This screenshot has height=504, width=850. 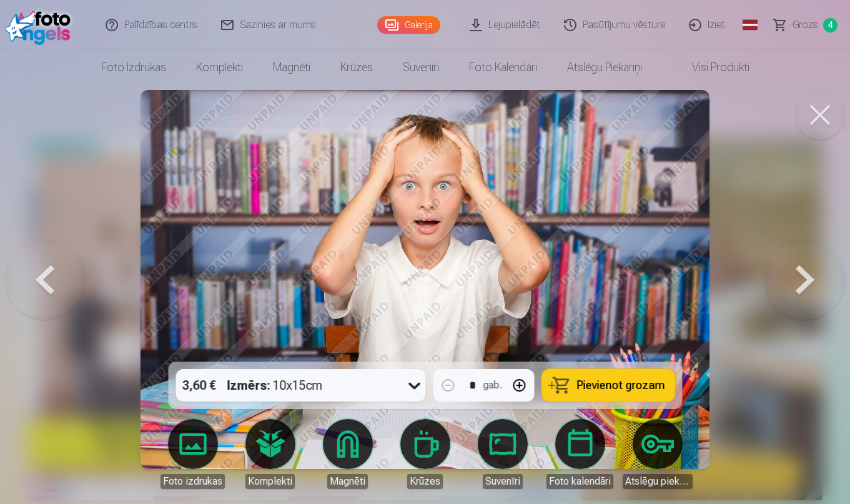 What do you see at coordinates (658, 481) in the screenshot?
I see `div: Atslēgu piekariņi` at bounding box center [658, 481].